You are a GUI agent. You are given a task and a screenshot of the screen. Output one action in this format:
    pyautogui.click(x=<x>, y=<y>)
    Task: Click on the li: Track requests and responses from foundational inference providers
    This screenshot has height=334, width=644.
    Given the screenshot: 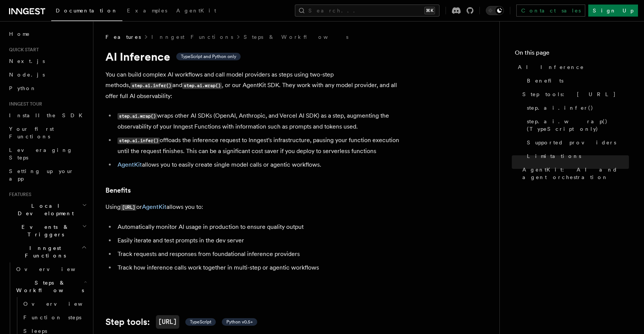 What is the action you would take?
    pyautogui.click(x=261, y=254)
    